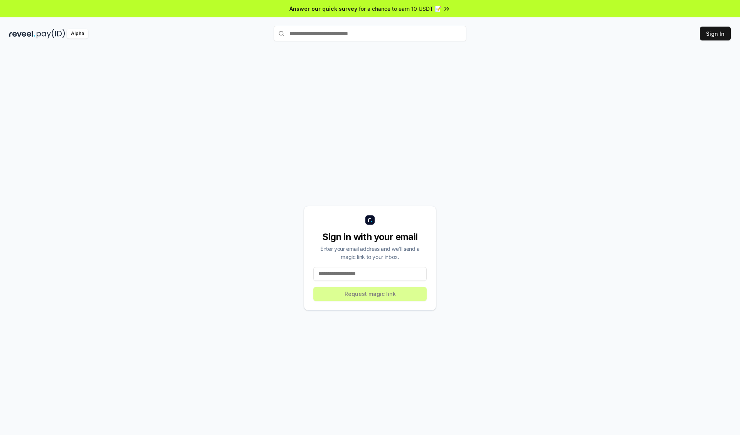 This screenshot has height=435, width=740. Describe the element at coordinates (51, 34) in the screenshot. I see `img: pay_id` at that location.